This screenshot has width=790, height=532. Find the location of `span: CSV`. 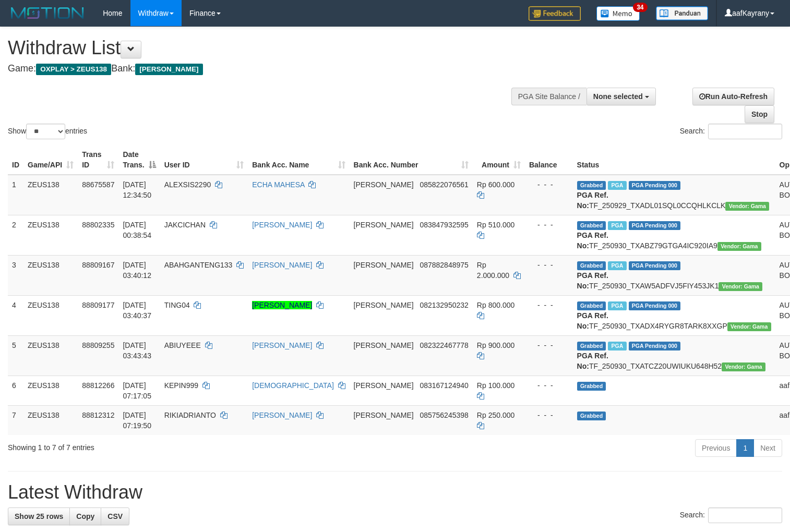

span: CSV is located at coordinates (115, 517).